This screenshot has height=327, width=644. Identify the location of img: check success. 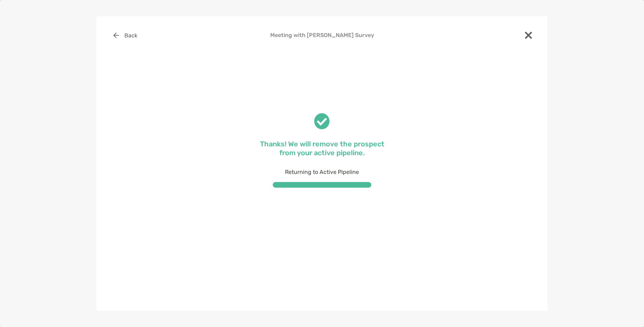
(322, 121).